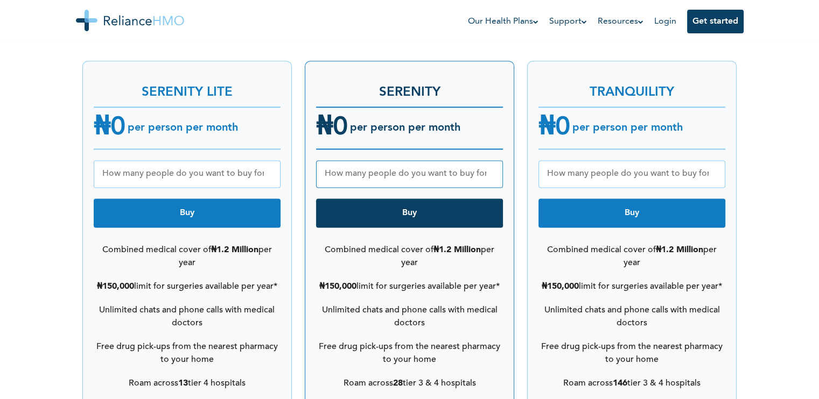 The image size is (819, 399). I want to click on img: Reliance HMO's Logo, so click(130, 20).